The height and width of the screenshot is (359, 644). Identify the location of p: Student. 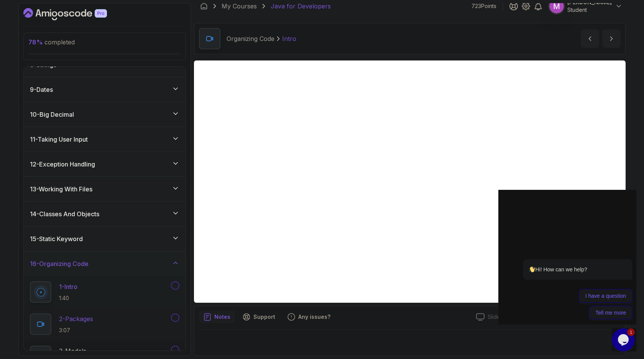
(589, 10).